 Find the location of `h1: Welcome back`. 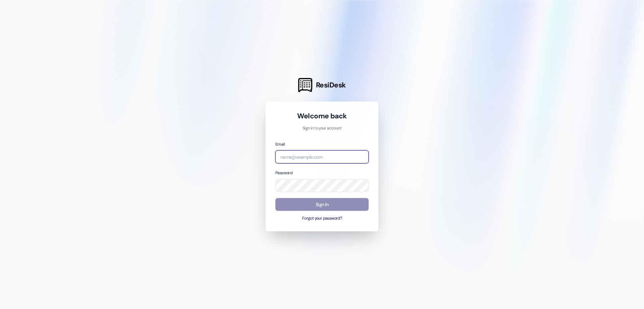

h1: Welcome back is located at coordinates (322, 116).